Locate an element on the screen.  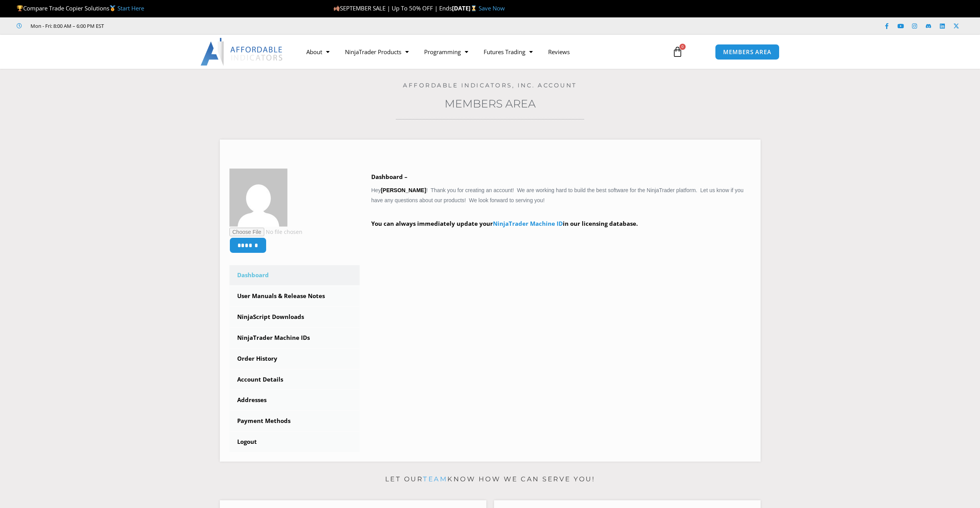
p: Let our know how we can serve you! is located at coordinates (490, 479).